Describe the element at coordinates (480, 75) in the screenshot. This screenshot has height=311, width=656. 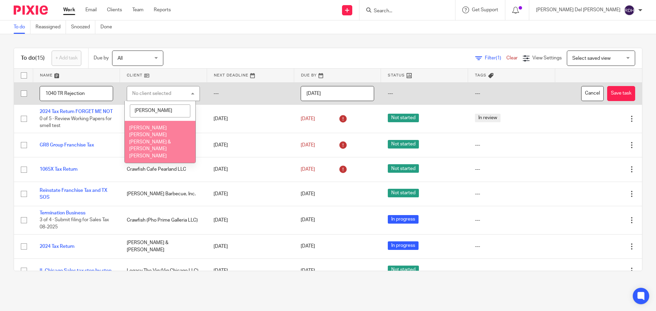
I see `span: Tags` at that location.